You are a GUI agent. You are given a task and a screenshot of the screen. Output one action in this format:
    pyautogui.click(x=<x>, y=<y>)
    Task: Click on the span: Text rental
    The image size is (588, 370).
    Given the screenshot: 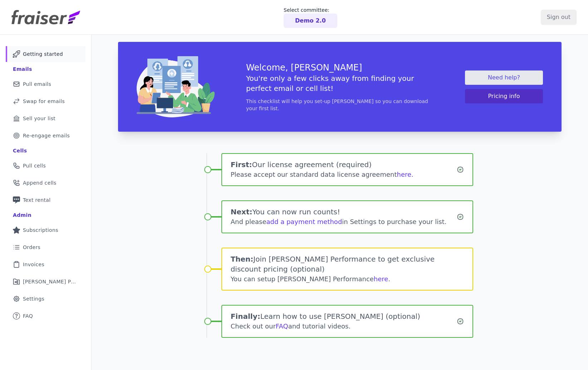 What is the action you would take?
    pyautogui.click(x=37, y=200)
    